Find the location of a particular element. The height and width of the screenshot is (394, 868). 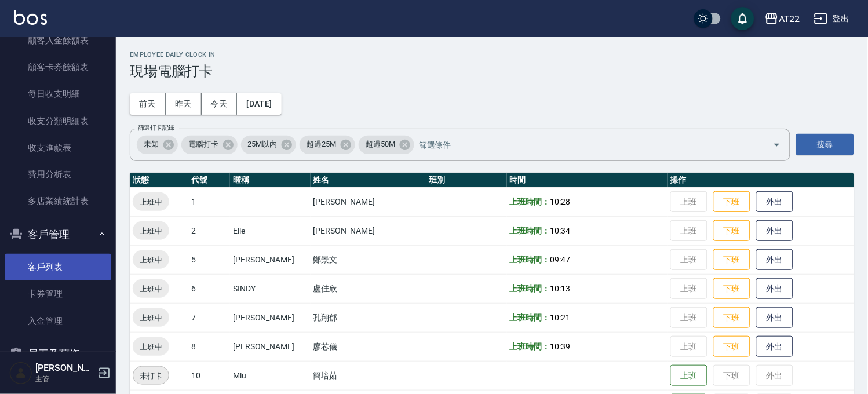

a: 顧客卡券餘額表 is located at coordinates (58, 67).